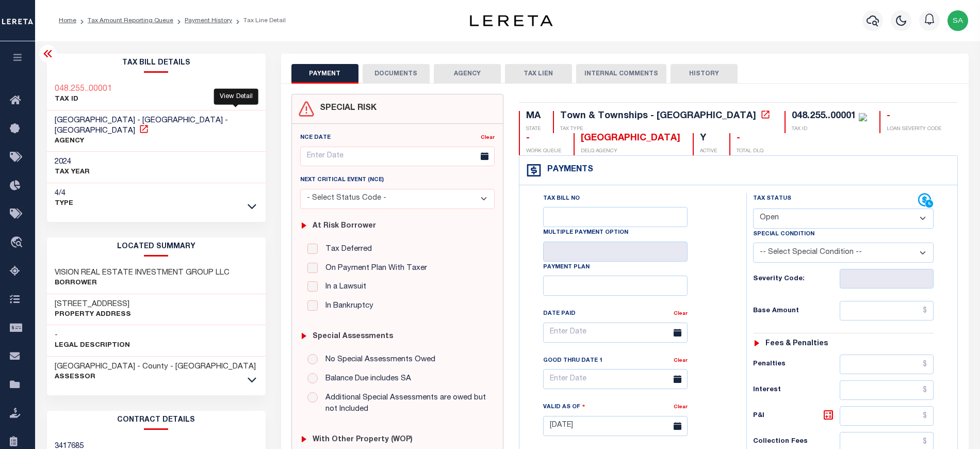 The height and width of the screenshot is (449, 980). I want to click on button: HISTORY, so click(704, 74).